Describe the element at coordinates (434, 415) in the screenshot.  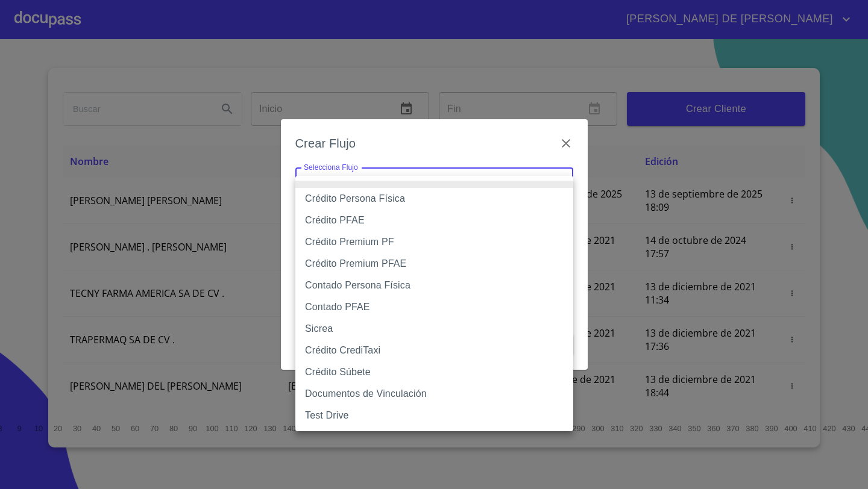
I see `li: Test Drive` at that location.